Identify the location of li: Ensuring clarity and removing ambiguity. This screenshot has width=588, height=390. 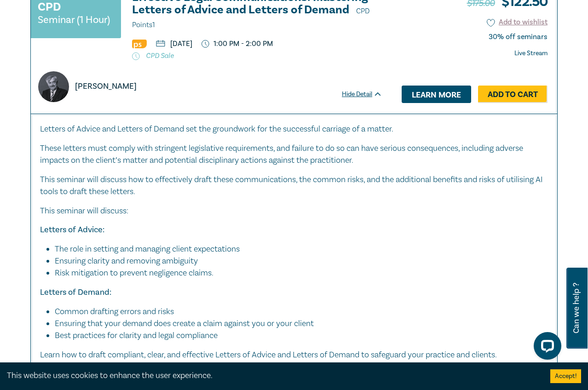
(296, 261).